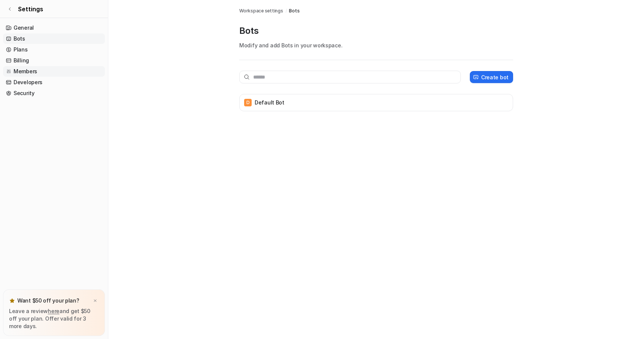 The height and width of the screenshot is (339, 644). I want to click on a: Workspace settings, so click(261, 11).